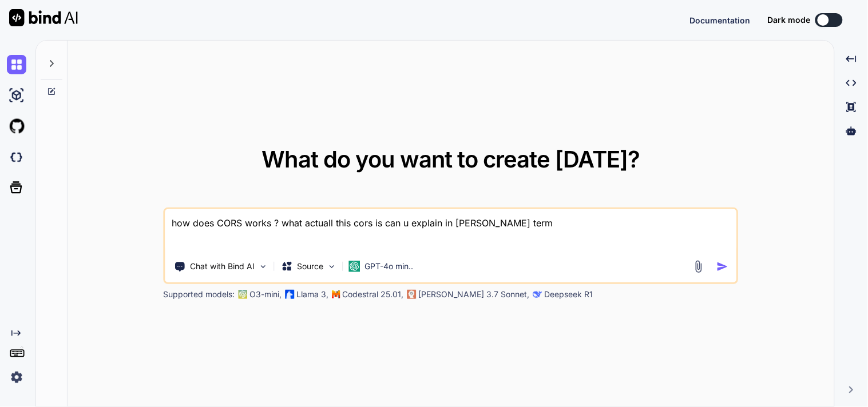 The height and width of the screenshot is (407, 868). I want to click on p: Codestral 25.01,, so click(373, 294).